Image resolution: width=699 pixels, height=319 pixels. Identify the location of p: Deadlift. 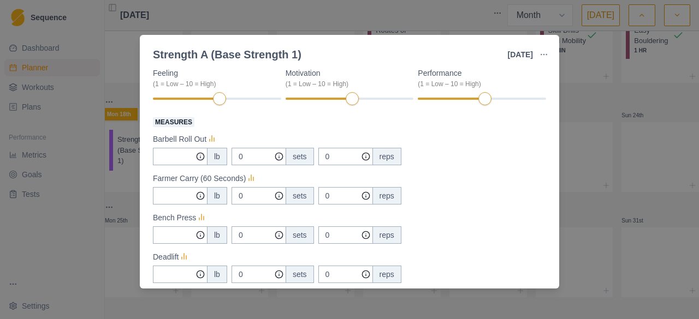
(165, 257).